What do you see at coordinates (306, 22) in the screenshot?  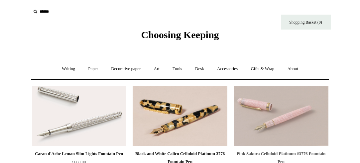 I see `a: Shopping Basket (0)` at bounding box center [306, 22].